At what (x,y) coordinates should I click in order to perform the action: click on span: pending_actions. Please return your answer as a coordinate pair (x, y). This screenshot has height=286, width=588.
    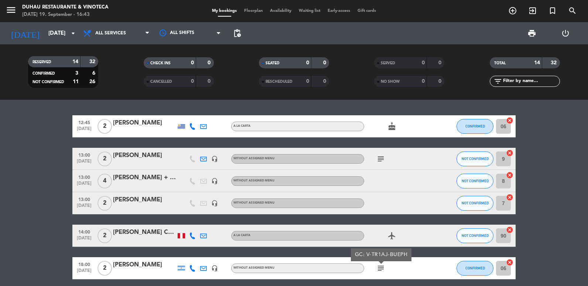
    Looking at the image, I should click on (237, 33).